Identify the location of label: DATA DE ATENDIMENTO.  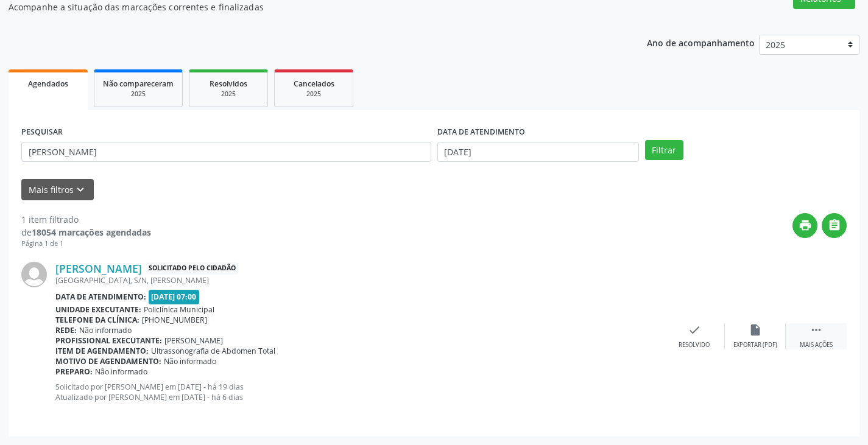
(481, 132).